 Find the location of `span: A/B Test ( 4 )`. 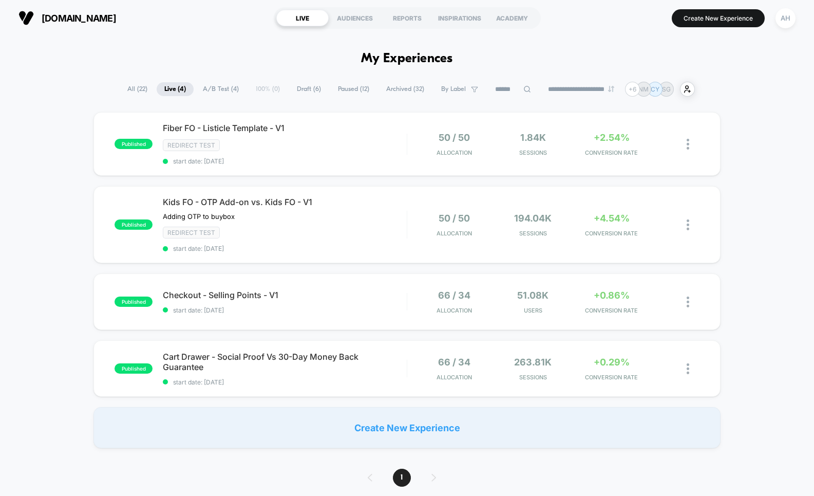

span: A/B Test ( 4 ) is located at coordinates (221, 89).